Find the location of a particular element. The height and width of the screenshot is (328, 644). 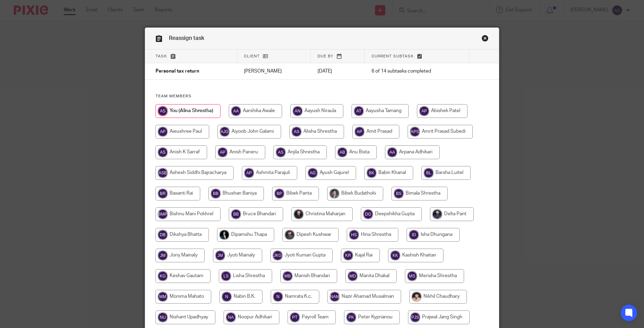

td: 6 of 14 subtasks completed is located at coordinates (417, 71).